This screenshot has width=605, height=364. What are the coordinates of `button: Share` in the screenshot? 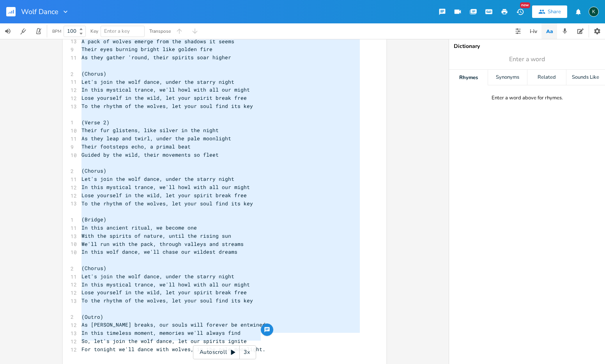 It's located at (550, 12).